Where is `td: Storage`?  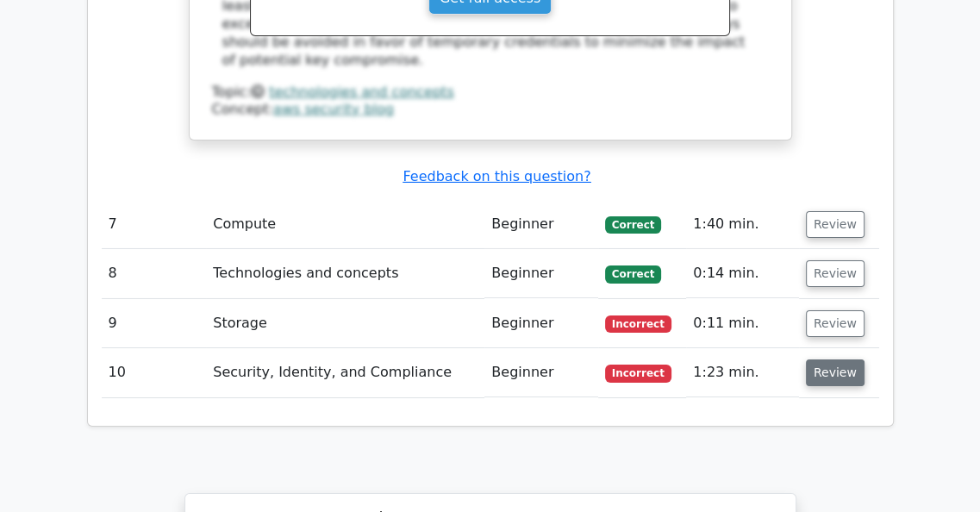 td: Storage is located at coordinates (345, 323).